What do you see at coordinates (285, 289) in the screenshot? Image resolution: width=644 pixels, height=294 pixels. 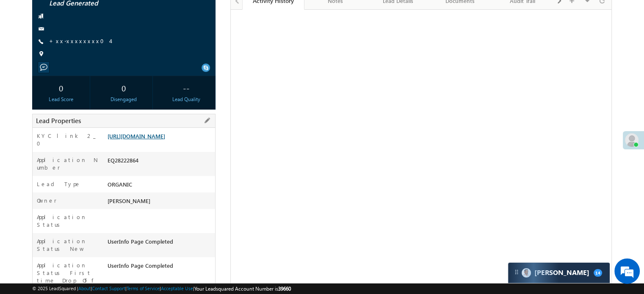 I see `span: 39660` at bounding box center [285, 289].